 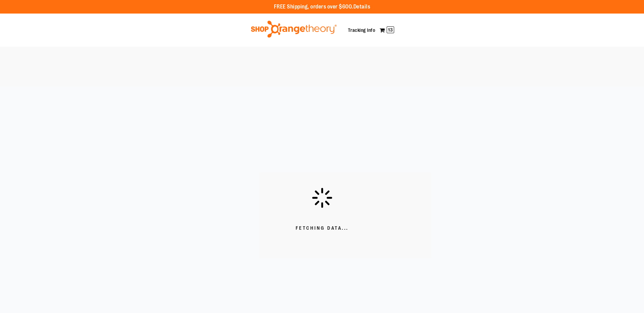 I want to click on a: Tracking Info, so click(x=361, y=30).